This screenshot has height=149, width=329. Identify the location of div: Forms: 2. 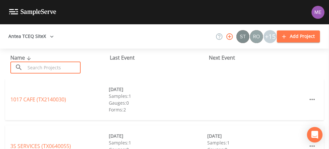
(158, 109).